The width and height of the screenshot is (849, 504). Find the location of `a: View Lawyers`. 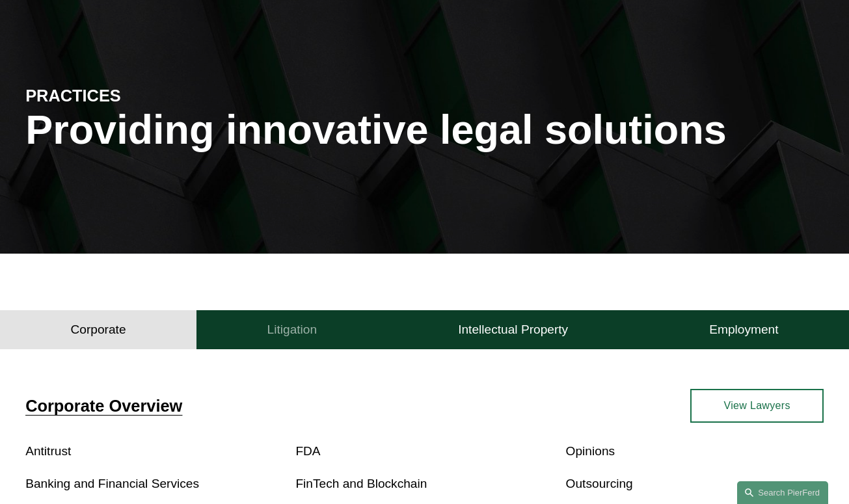

a: View Lawyers is located at coordinates (757, 406).